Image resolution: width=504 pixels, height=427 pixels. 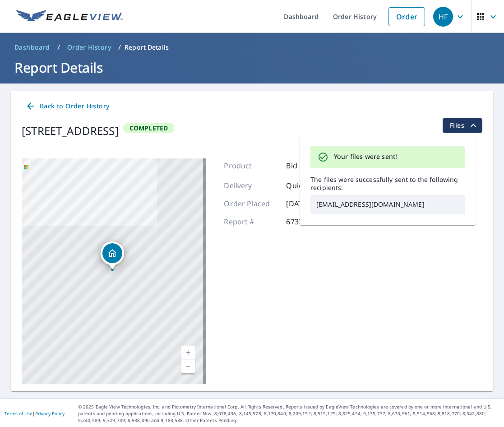 What do you see at coordinates (188, 367) in the screenshot?
I see `a: Current Level 17, Zoom Out` at bounding box center [188, 367].